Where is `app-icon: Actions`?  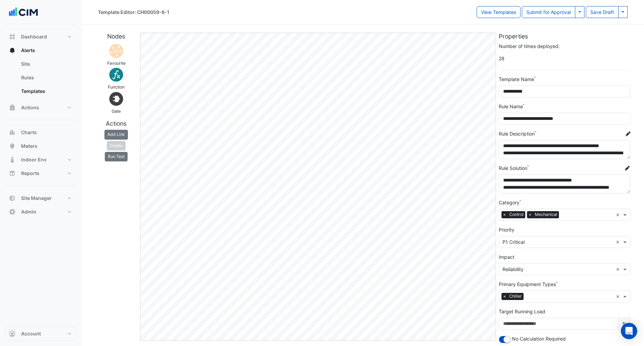 app-icon: Actions is located at coordinates (12, 107).